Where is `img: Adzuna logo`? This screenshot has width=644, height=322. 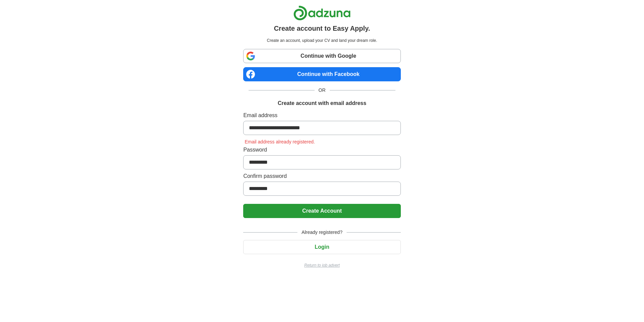
img: Adzuna logo is located at coordinates (322, 13).